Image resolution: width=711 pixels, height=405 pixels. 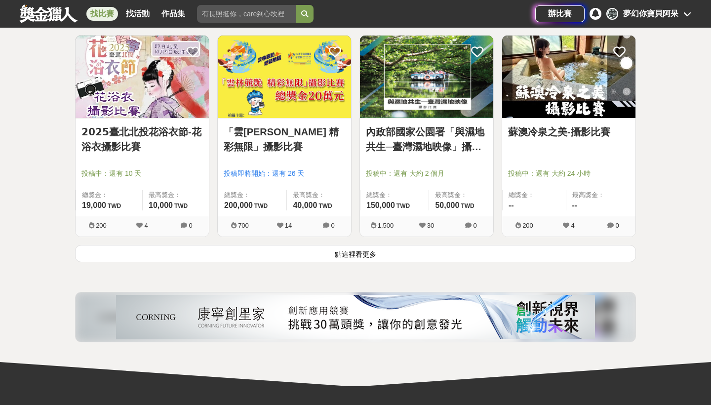 What do you see at coordinates (94, 205) in the screenshot?
I see `span: 19,000` at bounding box center [94, 205].